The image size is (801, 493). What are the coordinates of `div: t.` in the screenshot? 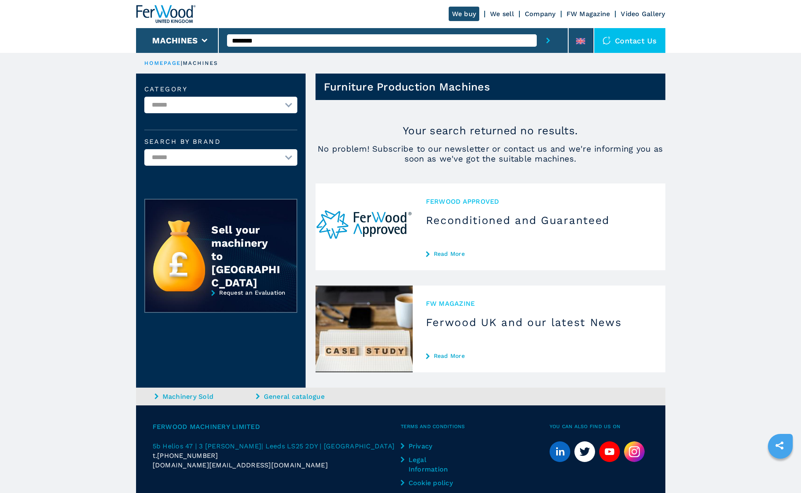 It's located at (277, 456).